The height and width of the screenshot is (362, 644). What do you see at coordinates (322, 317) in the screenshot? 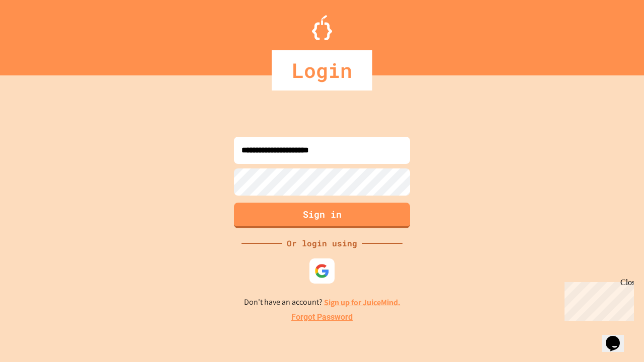
I see `a: Forgot Password` at bounding box center [322, 317].